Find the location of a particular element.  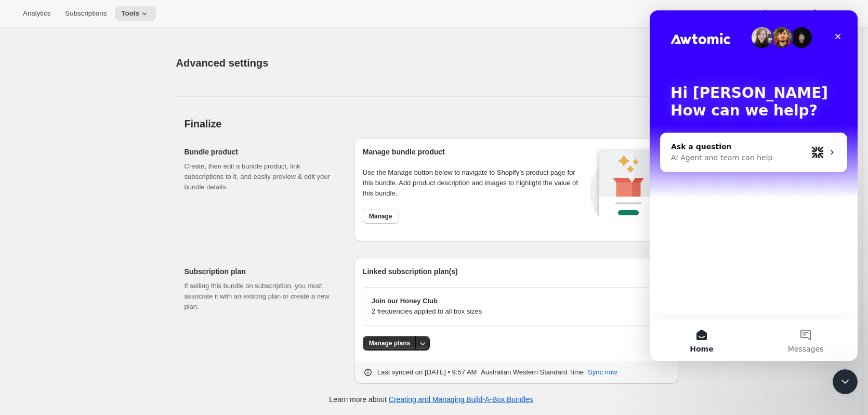

button: More actions is located at coordinates (422, 344).